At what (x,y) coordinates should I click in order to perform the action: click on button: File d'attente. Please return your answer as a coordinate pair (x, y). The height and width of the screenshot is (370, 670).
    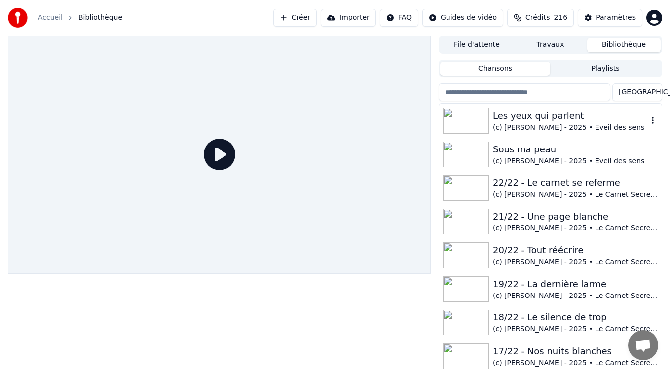
    Looking at the image, I should click on (476, 45).